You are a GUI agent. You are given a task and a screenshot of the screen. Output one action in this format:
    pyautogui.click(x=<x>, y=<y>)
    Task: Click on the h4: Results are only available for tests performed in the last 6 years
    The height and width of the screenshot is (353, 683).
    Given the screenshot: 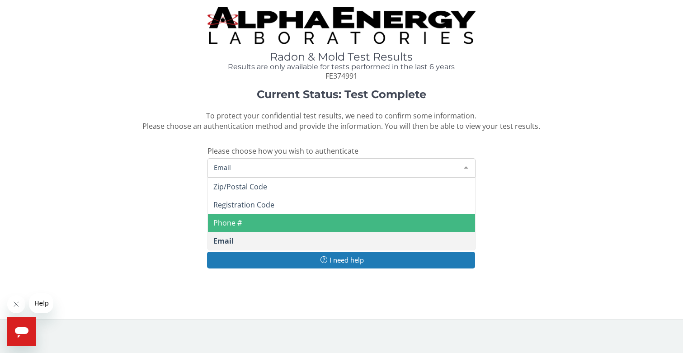 What is the action you would take?
    pyautogui.click(x=341, y=67)
    